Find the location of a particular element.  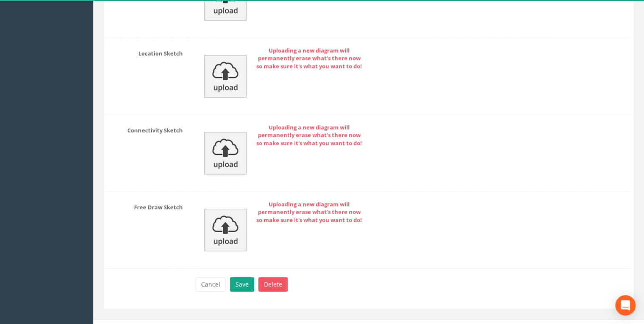

div: Open Intercom Messenger is located at coordinates (625, 306).